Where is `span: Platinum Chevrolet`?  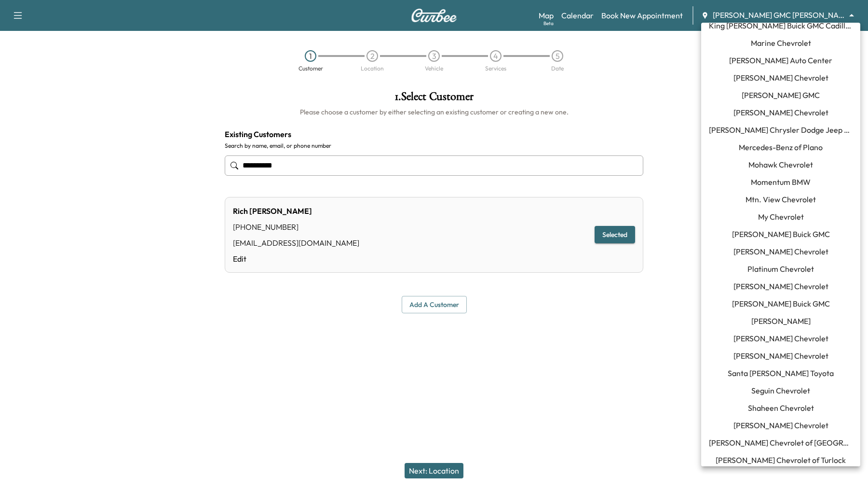
span: Platinum Chevrolet is located at coordinates (781, 269).